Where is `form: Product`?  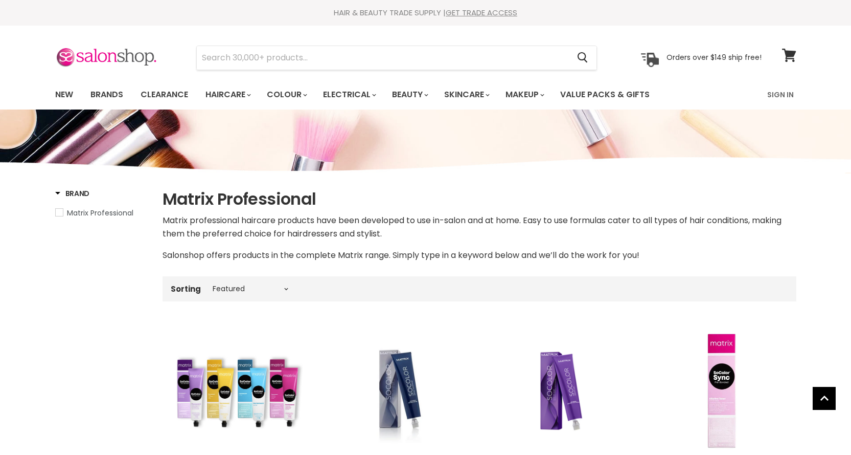
form: Product is located at coordinates (397, 58).